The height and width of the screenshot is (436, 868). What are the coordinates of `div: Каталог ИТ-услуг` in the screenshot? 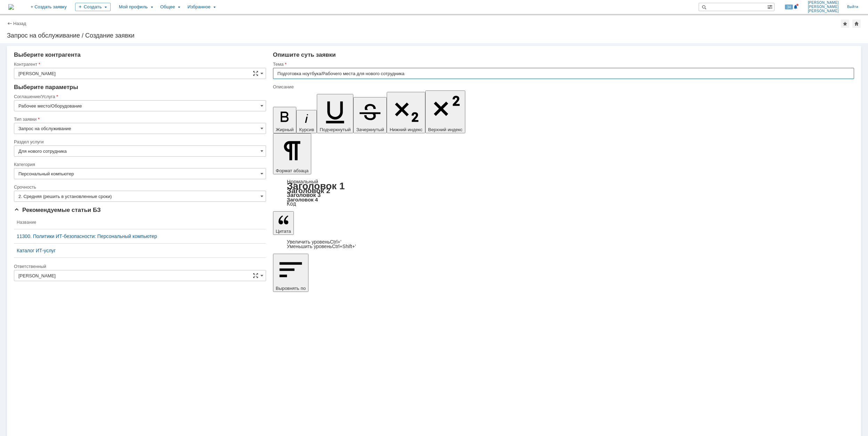 It's located at (140, 251).